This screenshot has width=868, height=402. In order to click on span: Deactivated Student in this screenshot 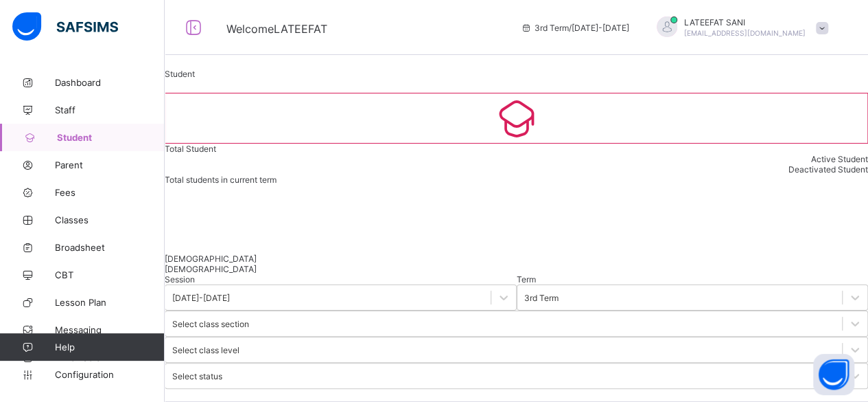, I will do `click(828, 169)`.